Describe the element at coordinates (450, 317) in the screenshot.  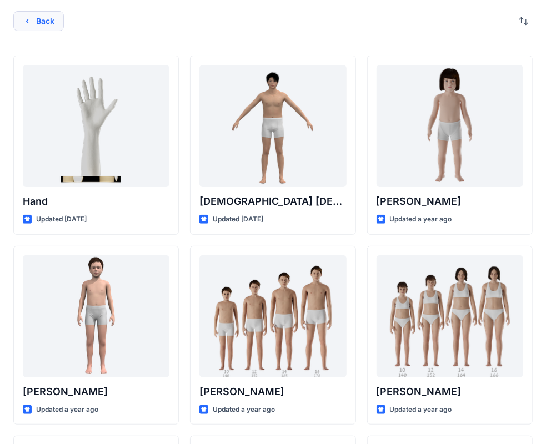
I see `a: Brenda` at that location.